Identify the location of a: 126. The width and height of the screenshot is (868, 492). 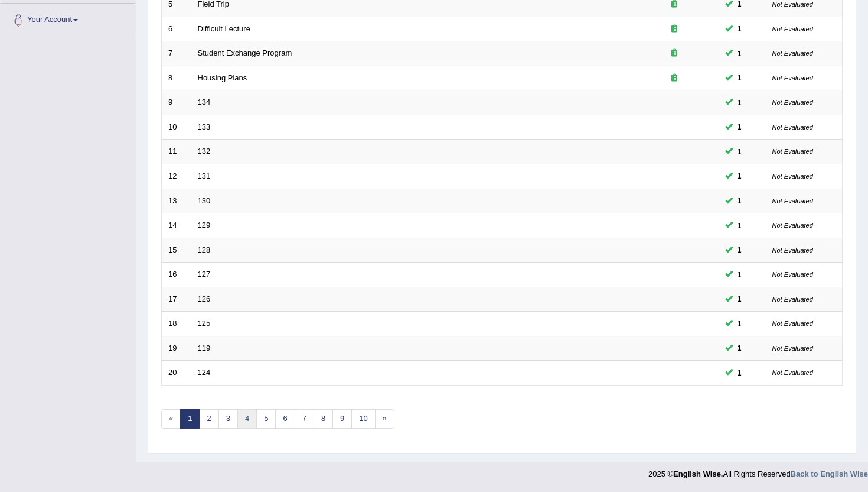
(205, 298).